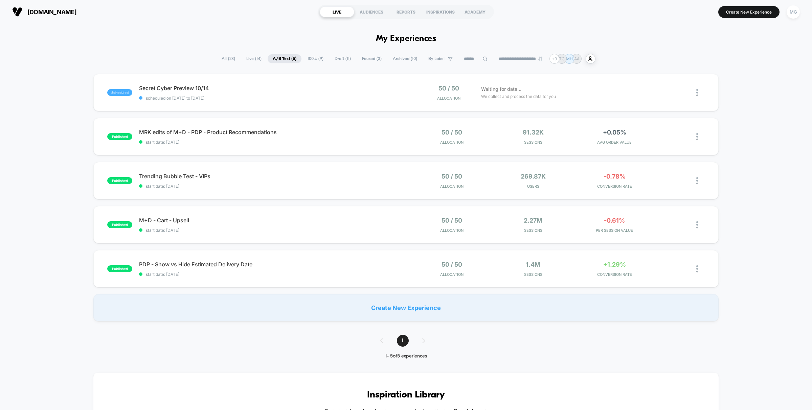 The width and height of the screenshot is (812, 410). I want to click on span: 2.27M, so click(533, 220).